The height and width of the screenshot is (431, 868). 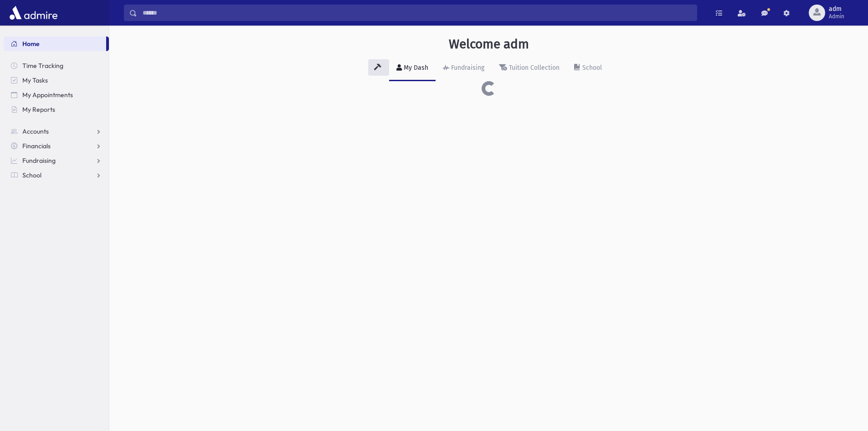 I want to click on span: Time Tracking, so click(x=43, y=66).